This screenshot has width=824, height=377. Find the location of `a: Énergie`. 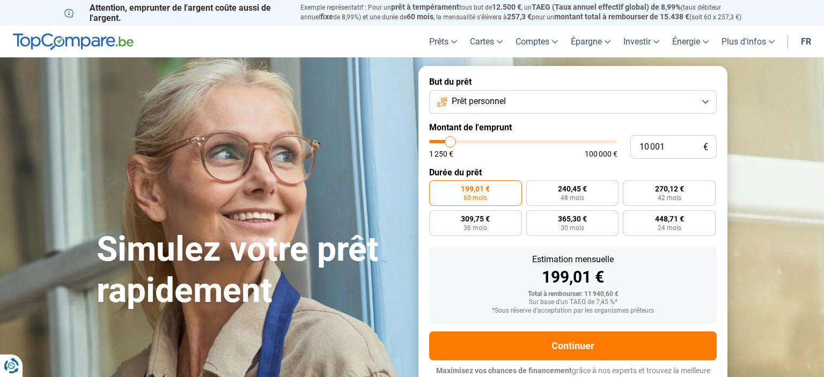

a: Énergie is located at coordinates (691, 41).